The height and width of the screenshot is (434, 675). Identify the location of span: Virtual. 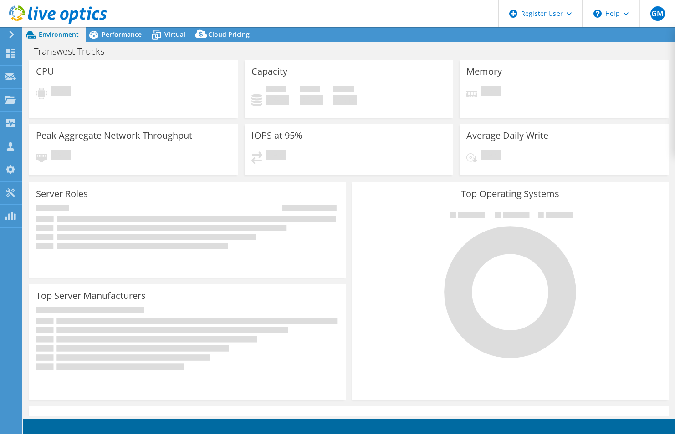
(175, 34).